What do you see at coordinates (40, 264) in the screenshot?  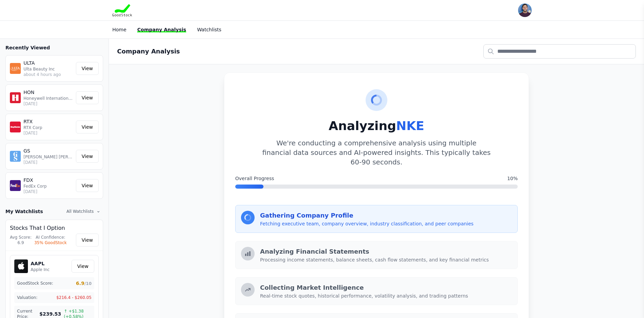 I see `h5: AAPL` at bounding box center [40, 264].